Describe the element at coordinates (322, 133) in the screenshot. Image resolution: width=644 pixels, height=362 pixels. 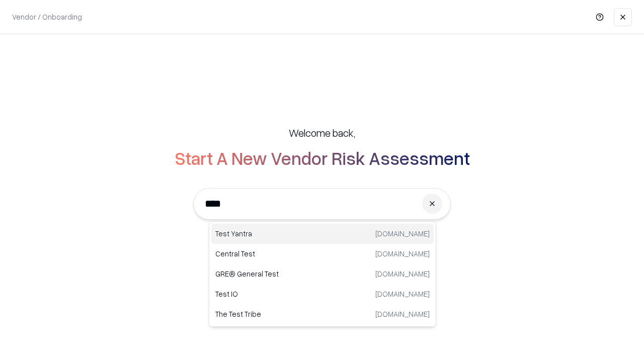
I see `h5: Welcome back,` at that location.